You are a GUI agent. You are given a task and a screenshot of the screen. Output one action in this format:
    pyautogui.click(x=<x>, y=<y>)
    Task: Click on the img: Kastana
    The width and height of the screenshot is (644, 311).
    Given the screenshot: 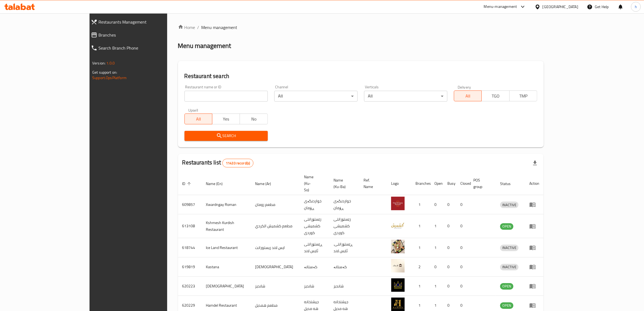 What is the action you would take?
    pyautogui.click(x=398, y=265)
    